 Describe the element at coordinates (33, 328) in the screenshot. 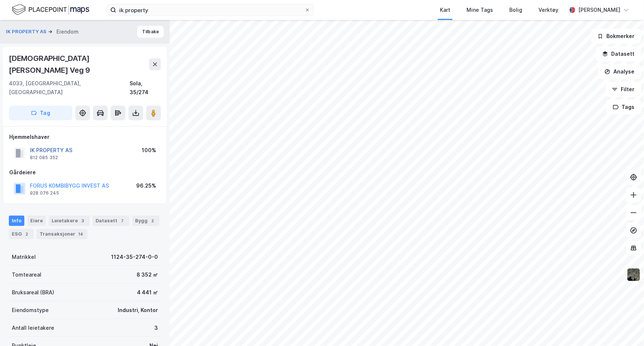

I see `div: Antall leietakere` at that location.